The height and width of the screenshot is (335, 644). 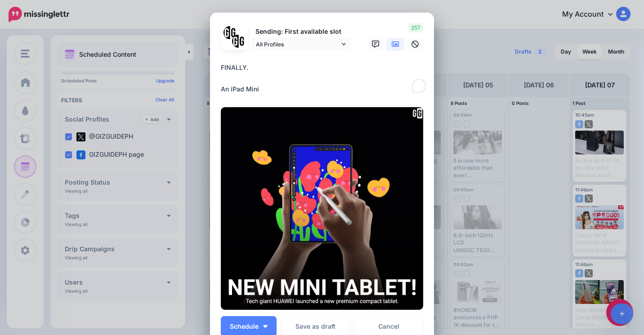 I want to click on textarea: To enrich screen reader interactions, please activate Accessibility in Grammarly extension settings, so click(x=324, y=78).